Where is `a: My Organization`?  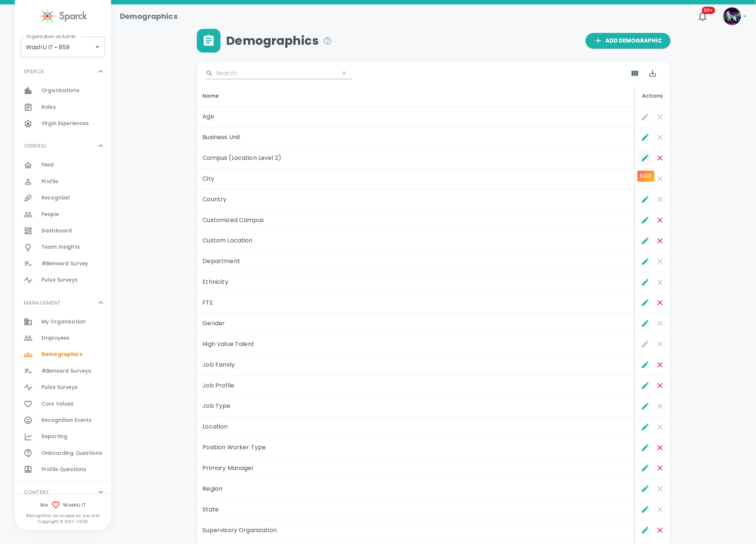 a: My Organization is located at coordinates (63, 322).